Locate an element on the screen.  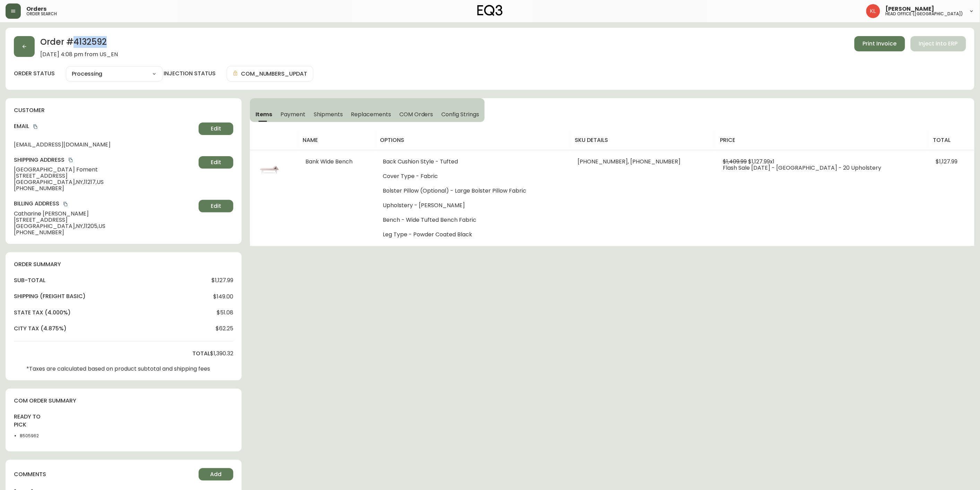
span: Payment is located at coordinates (294, 115).